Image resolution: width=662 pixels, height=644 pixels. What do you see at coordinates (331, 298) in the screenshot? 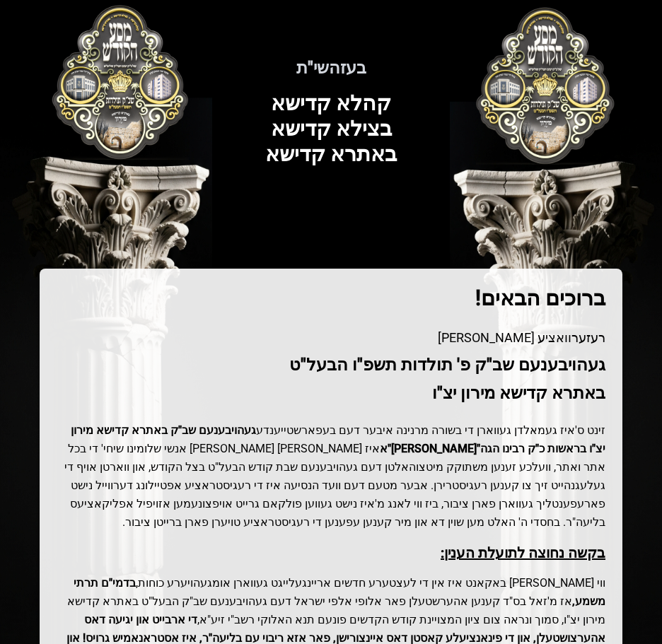
I see `h1: ברוכים הבאים!` at bounding box center [331, 298].